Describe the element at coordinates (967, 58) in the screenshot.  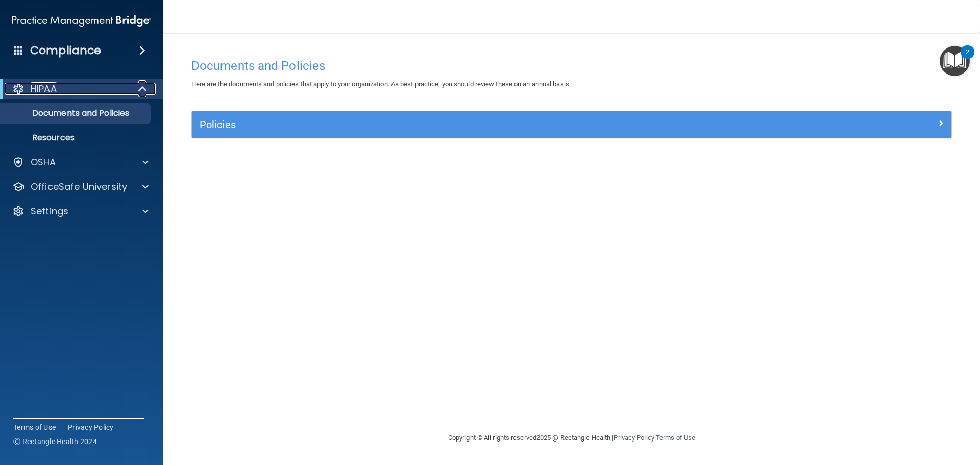
I see `div: 2` at that location.